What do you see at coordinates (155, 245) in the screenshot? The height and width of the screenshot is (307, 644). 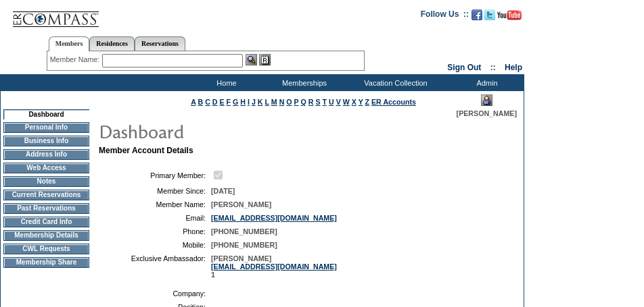 I see `td: Mobile:` at bounding box center [155, 245].